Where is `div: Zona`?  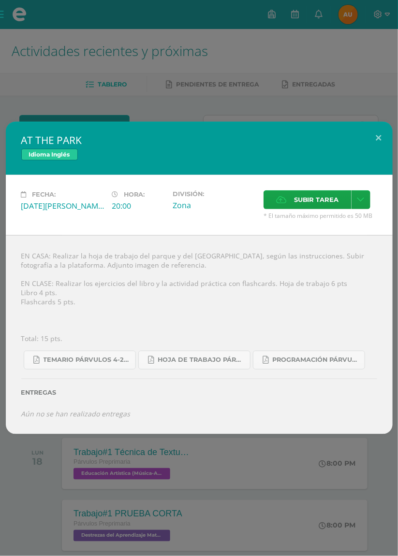
div: Zona is located at coordinates (214, 205).